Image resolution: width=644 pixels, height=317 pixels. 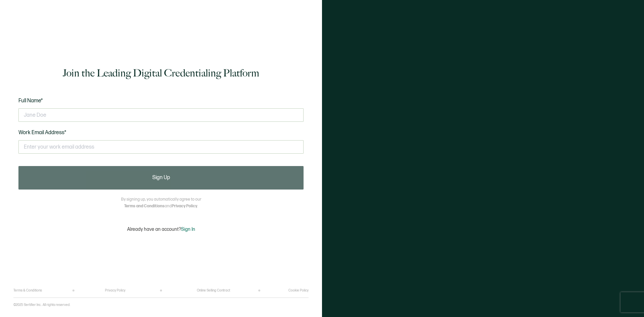 What do you see at coordinates (28, 291) in the screenshot?
I see `a: Terms & Conditions` at bounding box center [28, 291].